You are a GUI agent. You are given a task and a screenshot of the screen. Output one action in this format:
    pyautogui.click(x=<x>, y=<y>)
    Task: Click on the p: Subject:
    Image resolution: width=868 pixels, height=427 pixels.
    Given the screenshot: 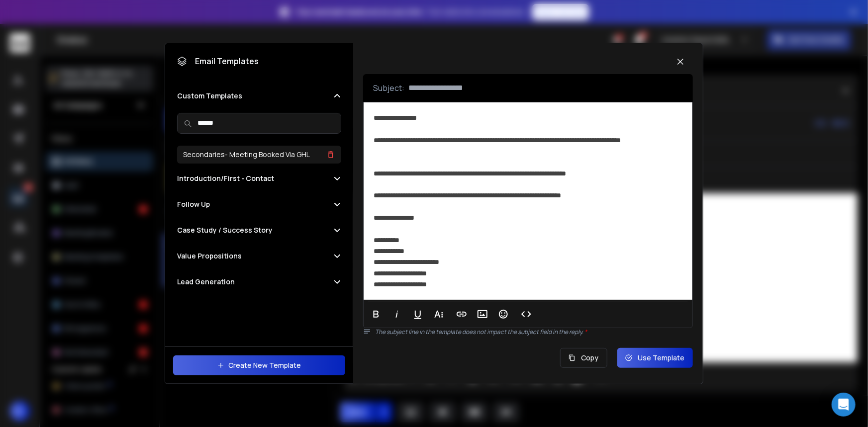 What is the action you would take?
    pyautogui.click(x=389, y=88)
    